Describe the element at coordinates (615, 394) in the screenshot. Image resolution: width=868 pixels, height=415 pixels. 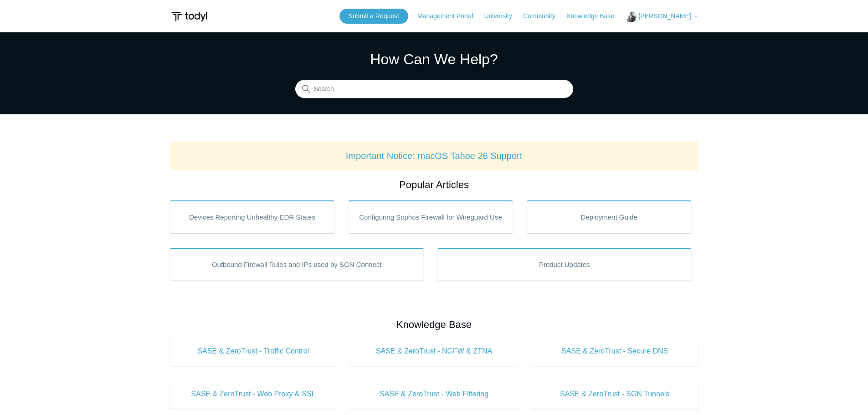
I see `a: SASE & ZeroTrust - SGN Tunnels` at that location.